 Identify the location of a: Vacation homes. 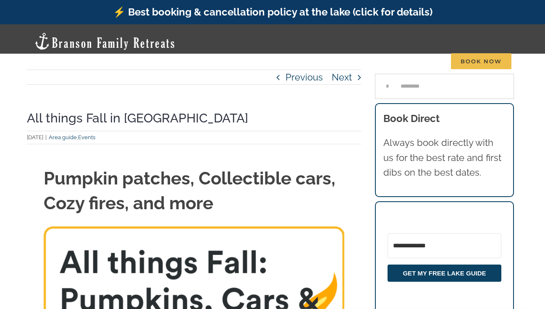
(170, 61).